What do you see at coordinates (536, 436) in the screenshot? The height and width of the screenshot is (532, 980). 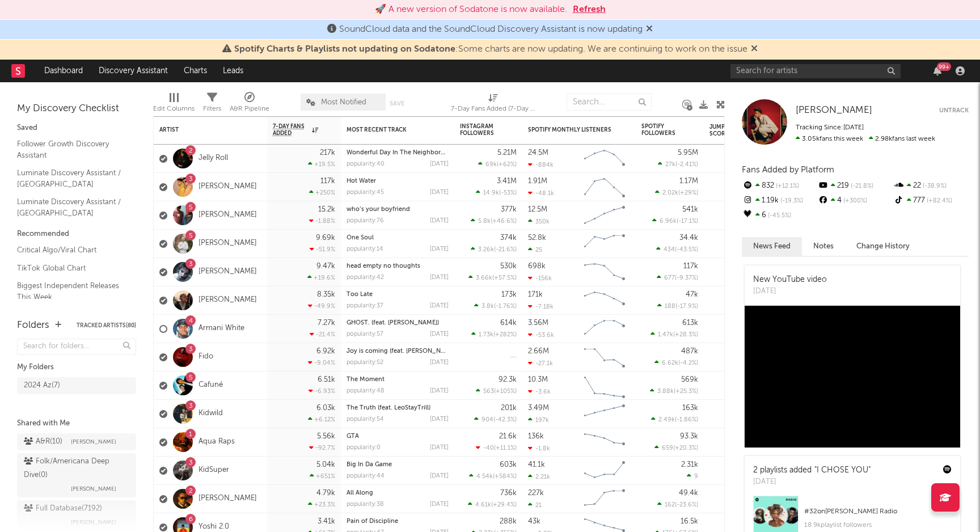 I see `div: 136k` at bounding box center [536, 436].